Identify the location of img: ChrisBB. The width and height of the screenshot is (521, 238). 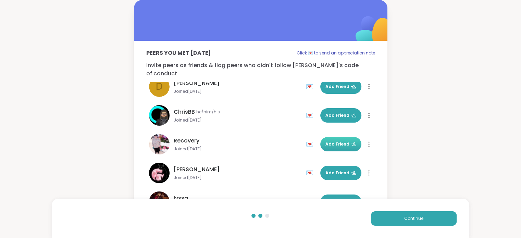
(159, 115).